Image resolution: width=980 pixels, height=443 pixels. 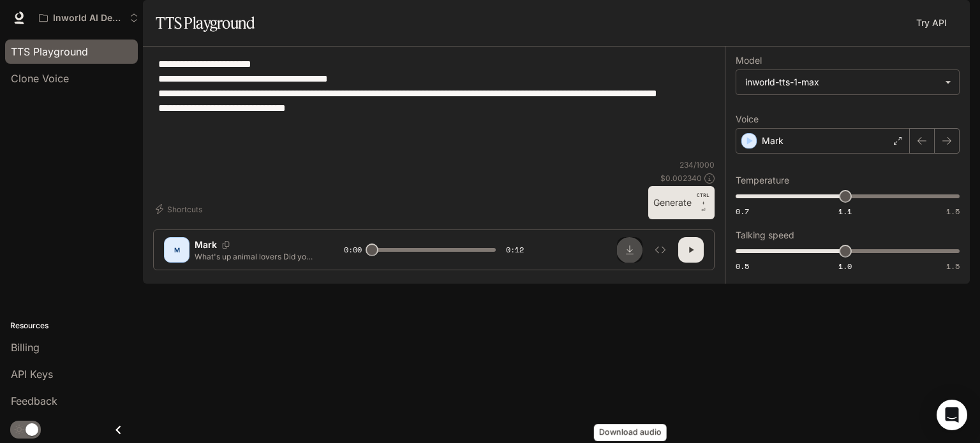 What do you see at coordinates (630, 432) in the screenshot?
I see `div: Download audio` at bounding box center [630, 432].